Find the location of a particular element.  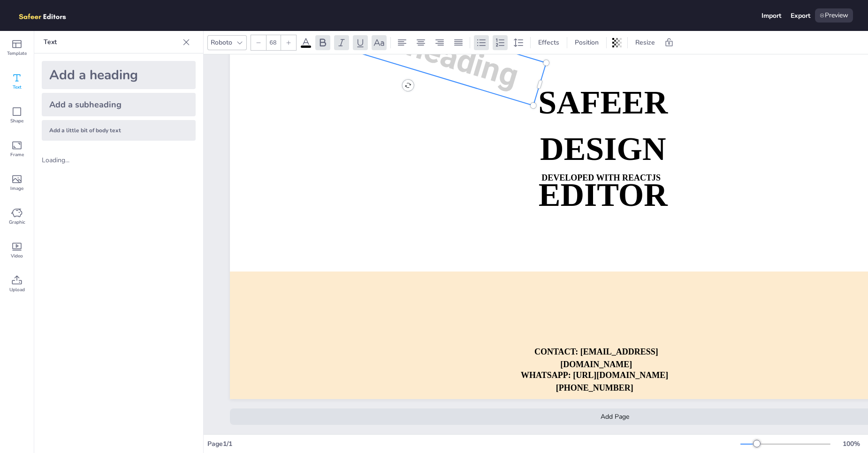

strong: SAFEER is located at coordinates (603, 103).